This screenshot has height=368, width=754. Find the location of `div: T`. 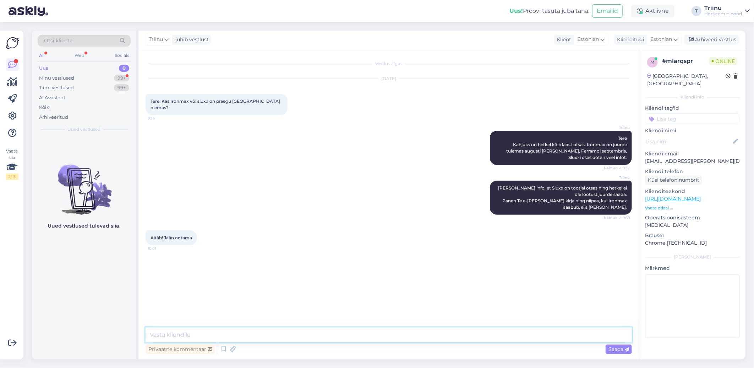

div: T is located at coordinates (697, 11).